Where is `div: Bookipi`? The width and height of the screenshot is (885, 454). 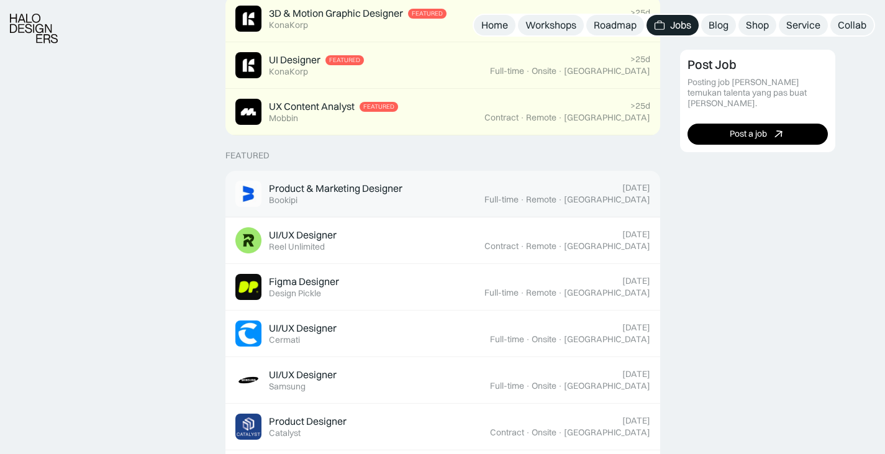 div: Bookipi is located at coordinates (283, 200).